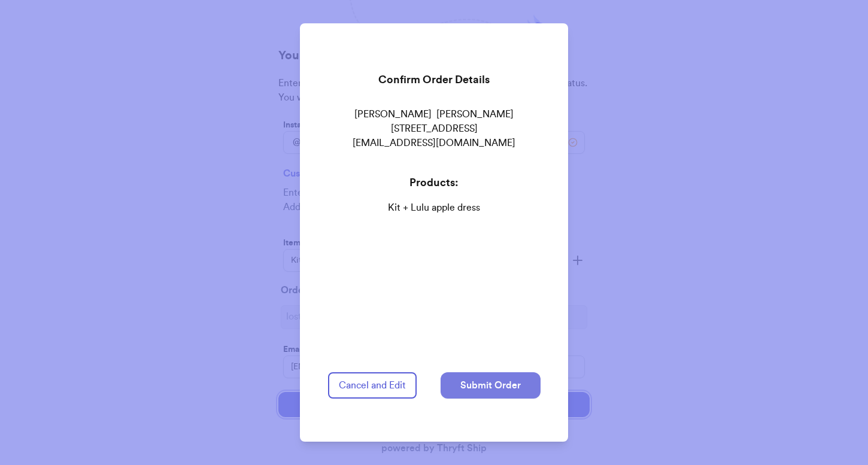  What do you see at coordinates (434, 182) in the screenshot?
I see `div: Products:` at bounding box center [434, 182].